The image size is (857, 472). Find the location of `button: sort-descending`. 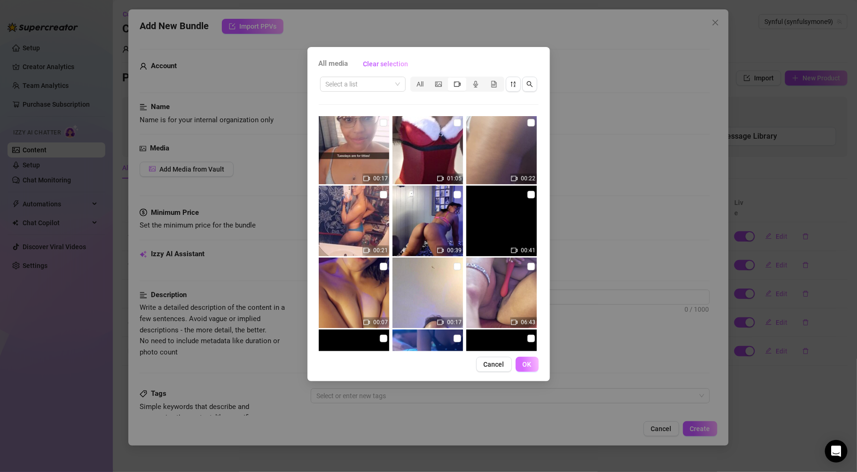

button: sort-descending is located at coordinates (514, 84).